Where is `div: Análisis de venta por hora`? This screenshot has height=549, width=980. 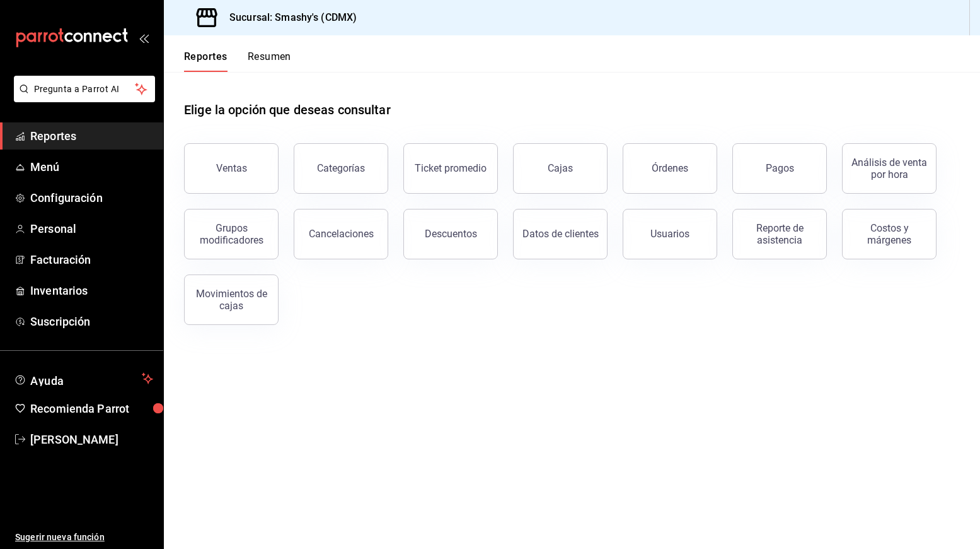
div: Análisis de venta por hora is located at coordinates (890, 168).